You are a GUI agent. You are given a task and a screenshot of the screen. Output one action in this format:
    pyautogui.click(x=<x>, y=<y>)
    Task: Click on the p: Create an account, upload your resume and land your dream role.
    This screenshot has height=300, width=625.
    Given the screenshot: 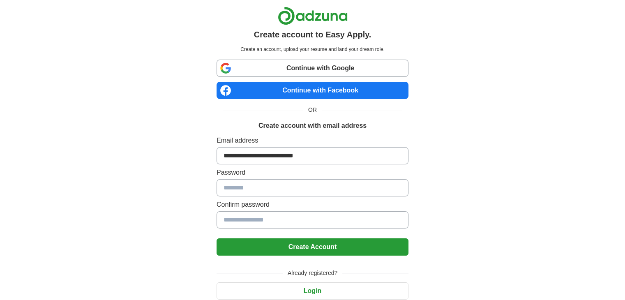 What is the action you would take?
    pyautogui.click(x=312, y=49)
    